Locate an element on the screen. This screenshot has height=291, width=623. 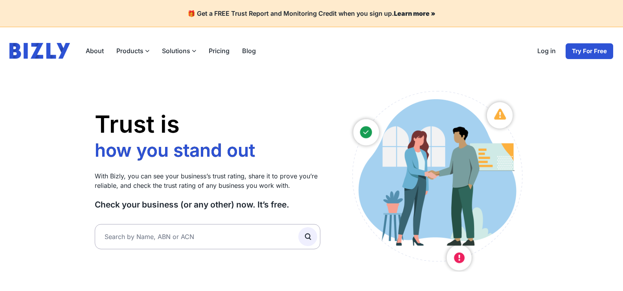
p: With Bizly, you can see your business’s trust rating, share it to prove you’re reliable, and chec... is located at coordinates (208, 181).